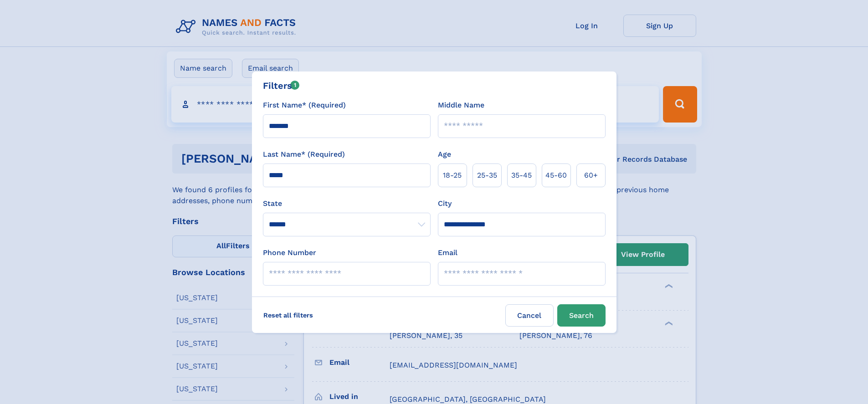  Describe the element at coordinates (487, 175) in the screenshot. I see `span: 25‑35` at that location.